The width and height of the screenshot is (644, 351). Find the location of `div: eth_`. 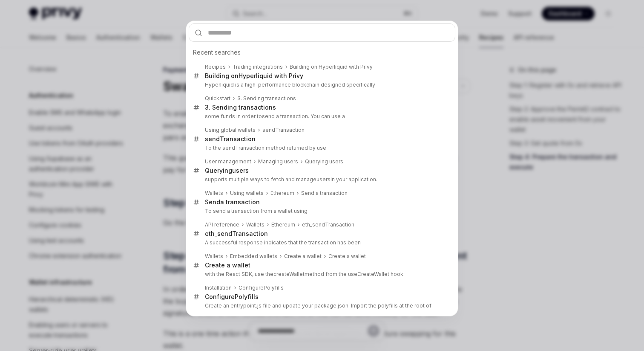

div: eth_ is located at coordinates (237, 234).